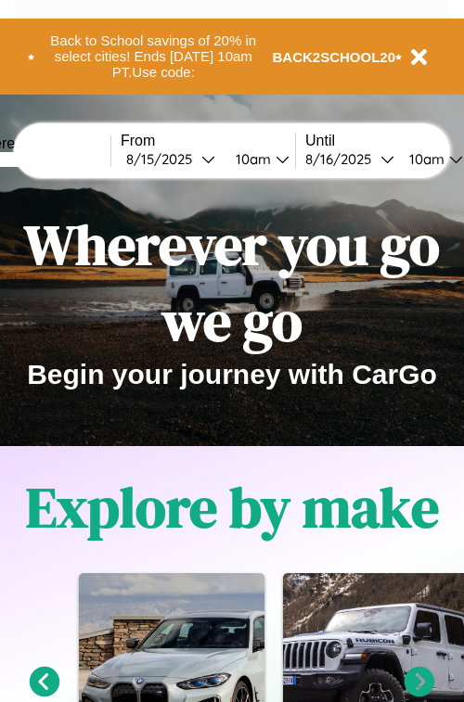  What do you see at coordinates (208, 141) in the screenshot?
I see `label: From` at bounding box center [208, 141].